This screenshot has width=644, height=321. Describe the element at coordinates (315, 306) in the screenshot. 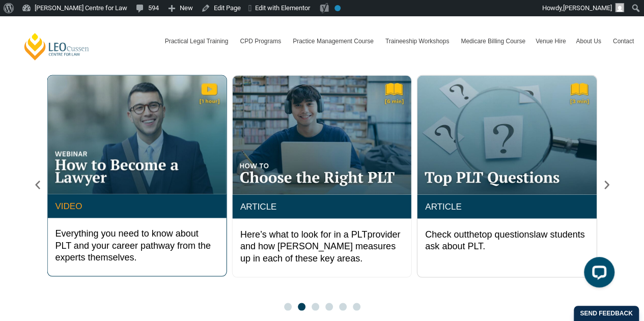

I see `span: Go to slide 3` at that location.